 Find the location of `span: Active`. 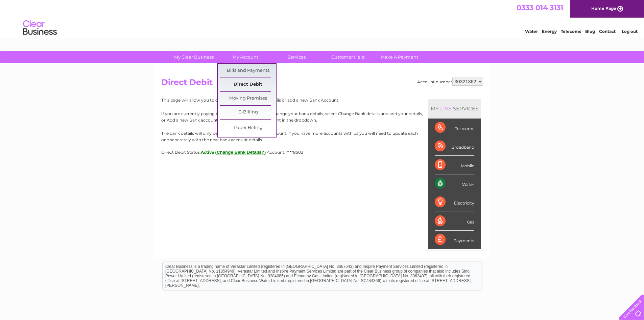

span: Active is located at coordinates (208, 152).